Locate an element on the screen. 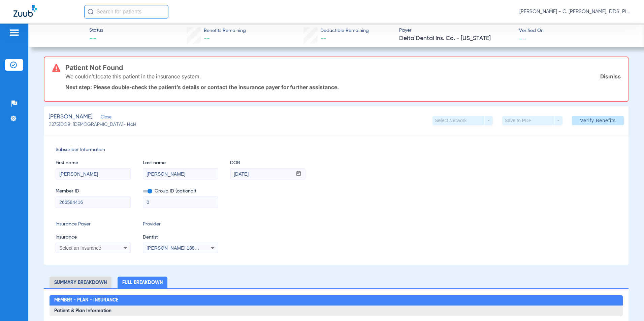 This screenshot has width=644, height=321. span: First name is located at coordinates (93, 163).